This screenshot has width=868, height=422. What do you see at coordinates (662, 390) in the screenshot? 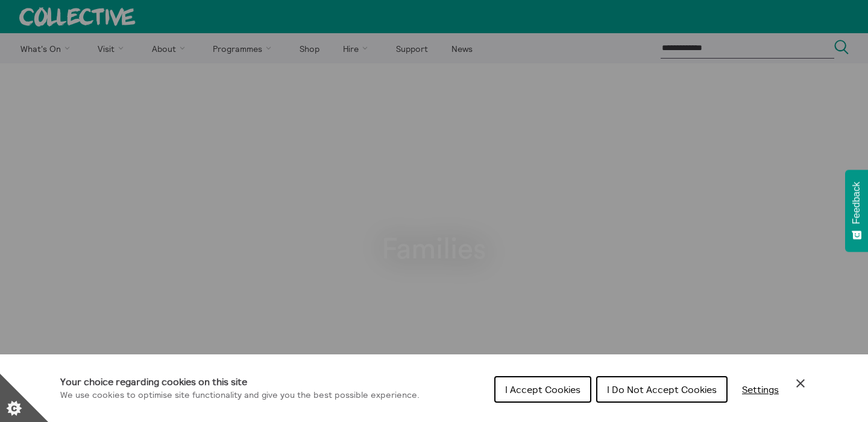
I see `span: I Do Not Accept Cookies` at bounding box center [662, 390].